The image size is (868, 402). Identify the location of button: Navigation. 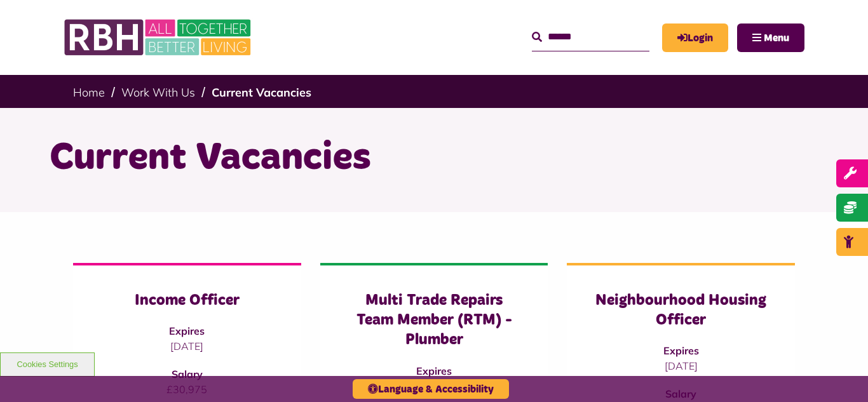
(771, 37).